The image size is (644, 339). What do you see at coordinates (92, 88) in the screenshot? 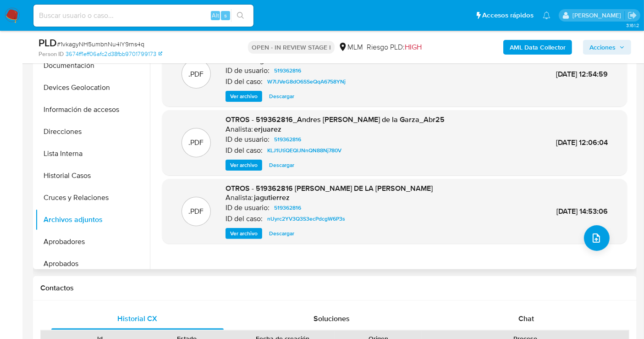
I see `button: Devices Geolocation` at bounding box center [92, 88].